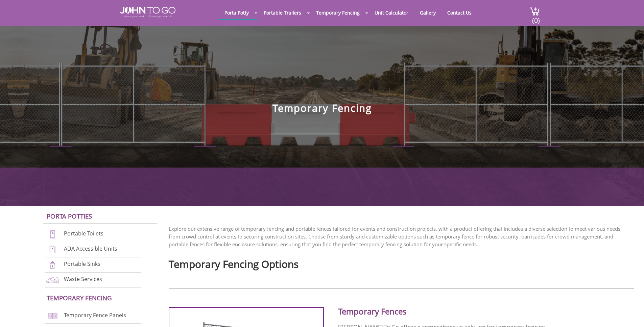  Describe the element at coordinates (428, 13) in the screenshot. I see `a: Gallery` at that location.